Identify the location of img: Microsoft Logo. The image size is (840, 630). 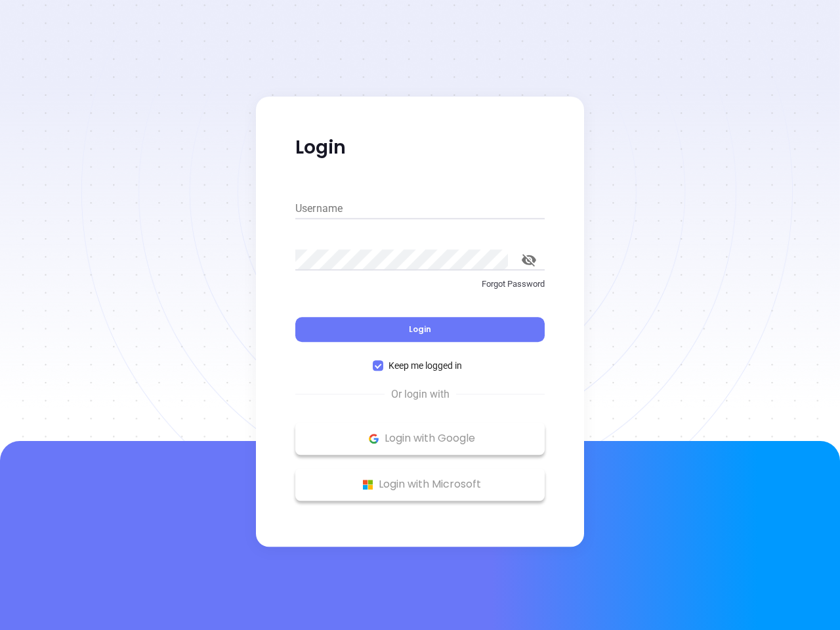
(368, 484).